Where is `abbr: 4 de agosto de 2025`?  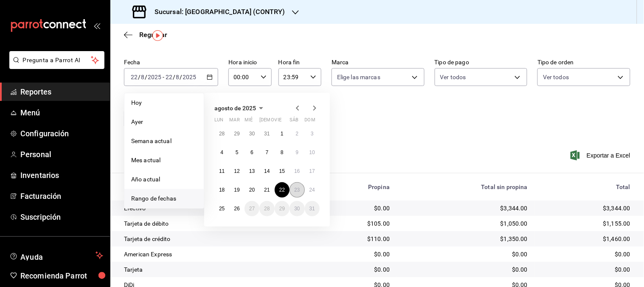
abbr: 4 de agosto de 2025 is located at coordinates (221, 152).